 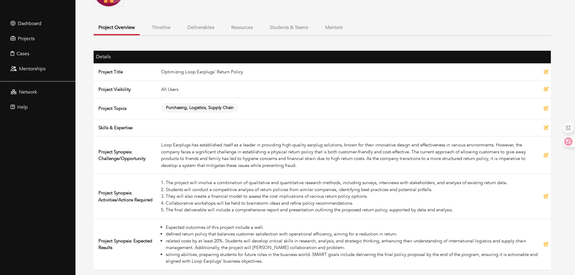 What do you see at coordinates (30, 24) in the screenshot?
I see `span: Dashboard` at bounding box center [30, 24].